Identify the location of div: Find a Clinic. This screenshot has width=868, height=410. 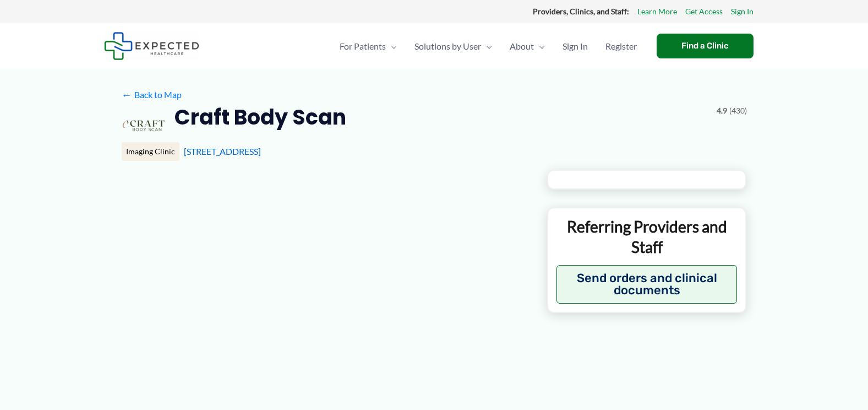
(705, 46).